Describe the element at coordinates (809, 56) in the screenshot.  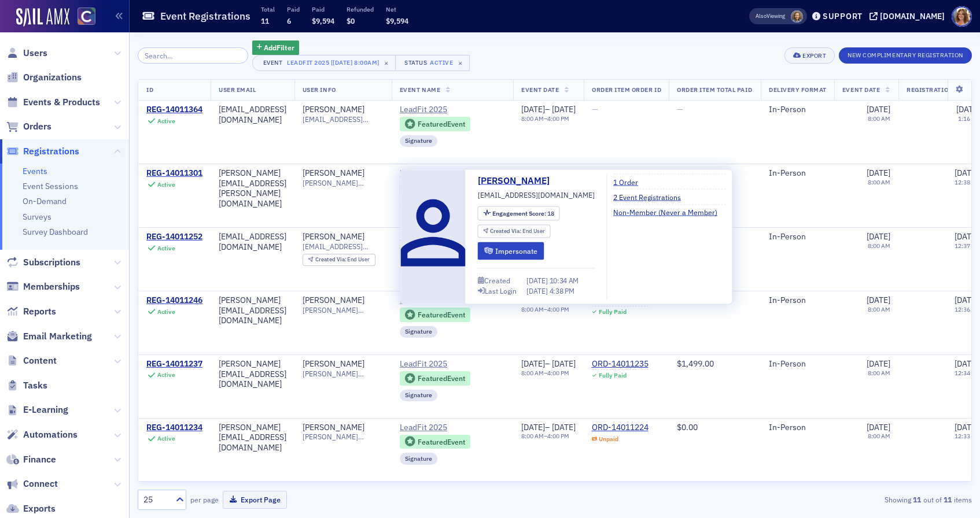
I see `button: Export` at that location.